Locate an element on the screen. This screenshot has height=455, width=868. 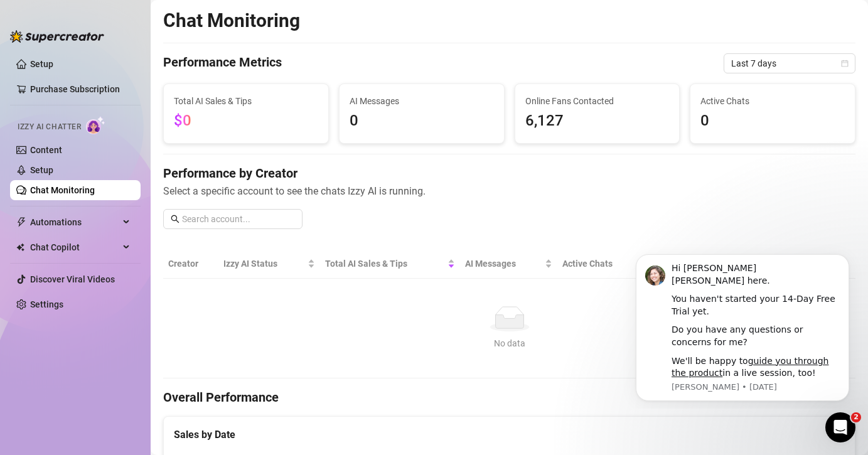
img: logo-BBDzfeDw.svg is located at coordinates (57, 36).